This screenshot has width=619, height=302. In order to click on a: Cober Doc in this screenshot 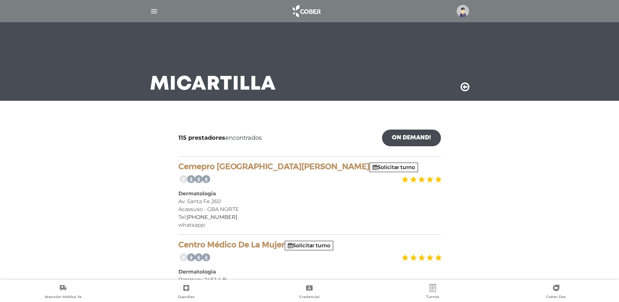, I will do `click(556, 292)`.